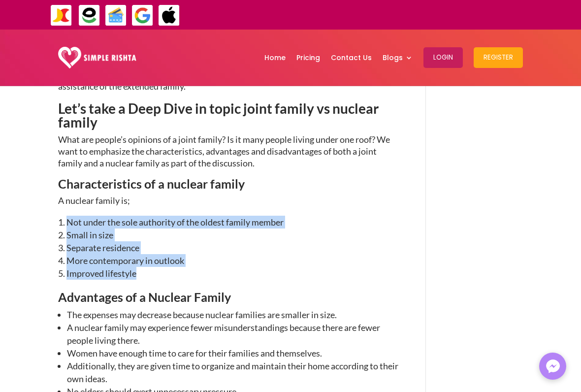  Describe the element at coordinates (61, 15) in the screenshot. I see `img: JazzCash-icon` at that location.